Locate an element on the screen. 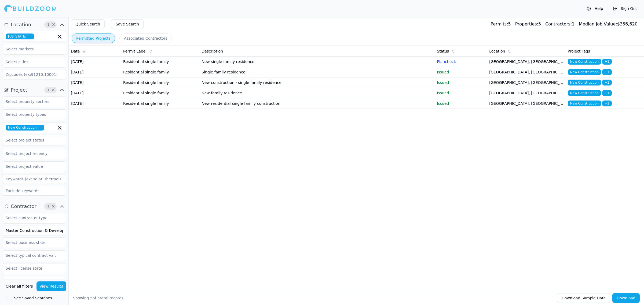 The image size is (644, 305). input: Exclude keywords is located at coordinates (34, 191).